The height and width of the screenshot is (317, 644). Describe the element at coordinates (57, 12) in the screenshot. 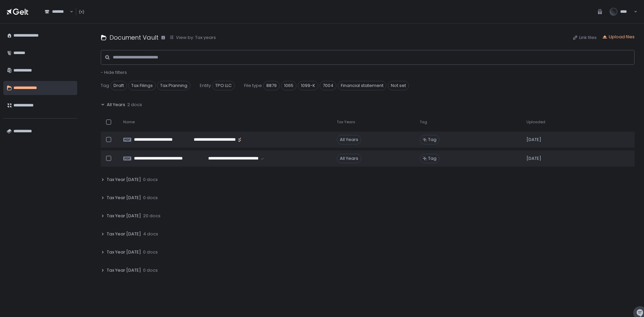

I see `div: Search for option` at that location.